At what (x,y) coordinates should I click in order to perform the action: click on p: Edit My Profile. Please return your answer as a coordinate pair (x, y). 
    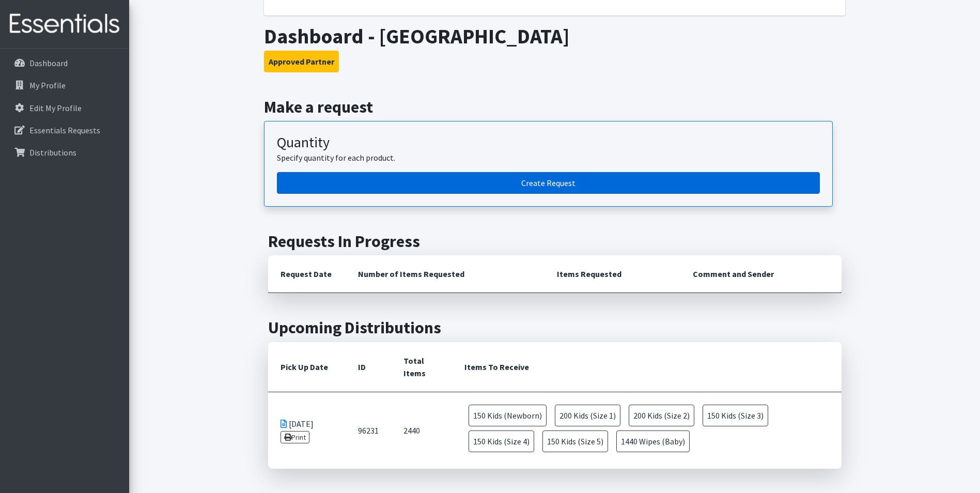
    Looking at the image, I should click on (56, 108).